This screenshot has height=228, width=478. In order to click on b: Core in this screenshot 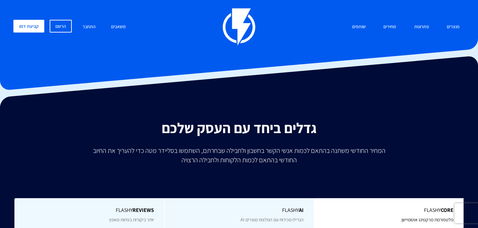, I will do `click(447, 210)`.